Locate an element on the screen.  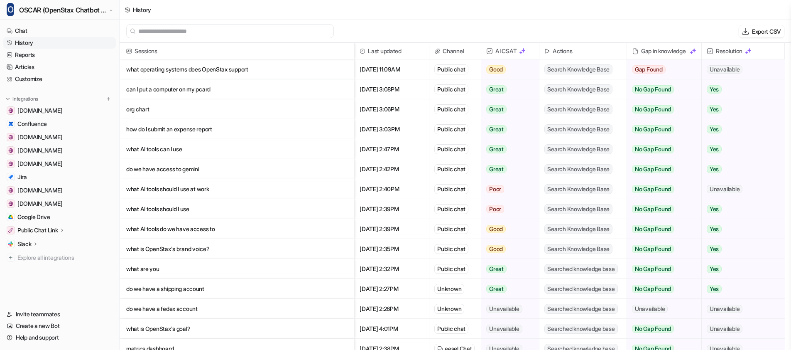
img: Public Chat Link is located at coordinates (11, 230).